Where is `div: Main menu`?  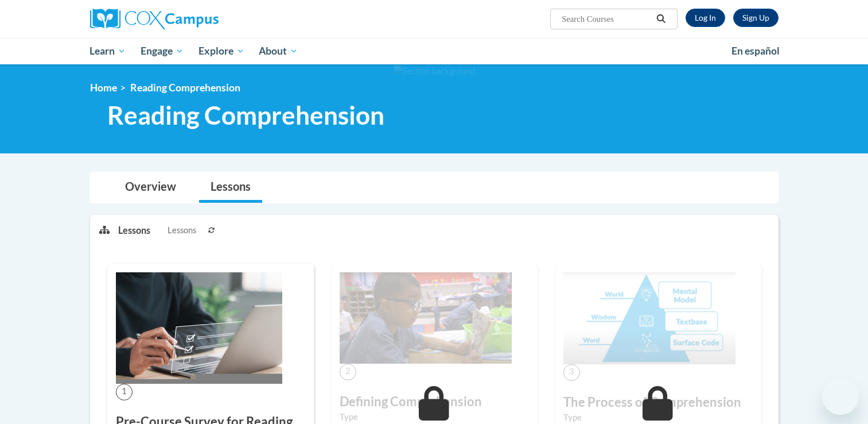 div: Main menu is located at coordinates (434, 51).